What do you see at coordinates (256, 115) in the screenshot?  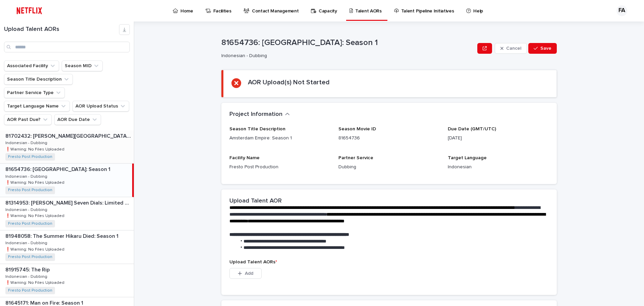 I see `h2: Project Information` at bounding box center [256, 115].